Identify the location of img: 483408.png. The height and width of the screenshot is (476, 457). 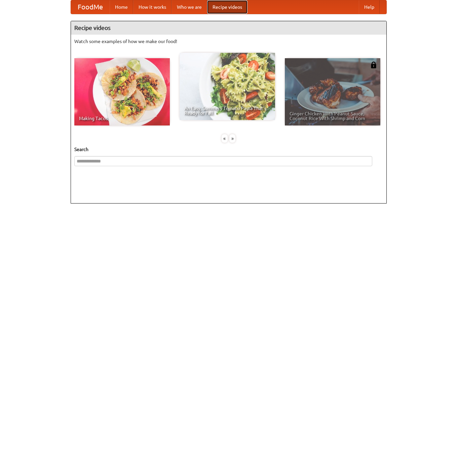
(373, 65).